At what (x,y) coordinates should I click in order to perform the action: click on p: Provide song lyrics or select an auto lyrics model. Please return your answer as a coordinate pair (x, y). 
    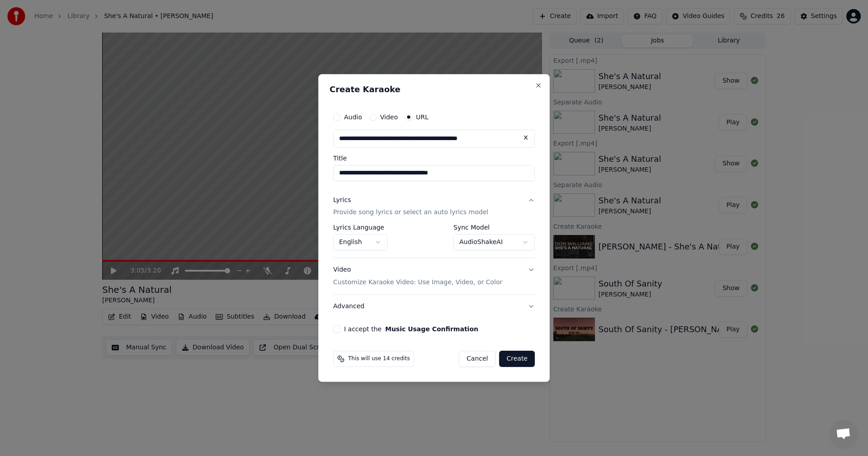
    Looking at the image, I should click on (410, 213).